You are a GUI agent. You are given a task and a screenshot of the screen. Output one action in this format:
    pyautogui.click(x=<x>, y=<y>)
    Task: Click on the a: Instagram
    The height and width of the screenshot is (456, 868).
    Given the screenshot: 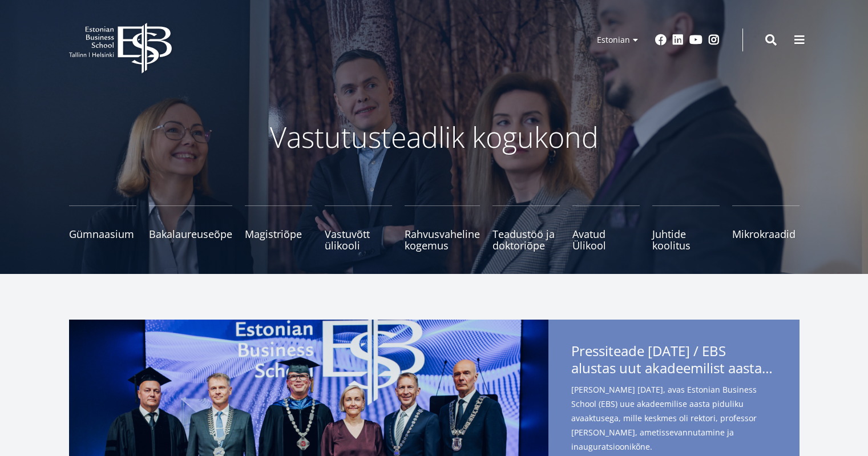 What is the action you would take?
    pyautogui.click(x=714, y=40)
    